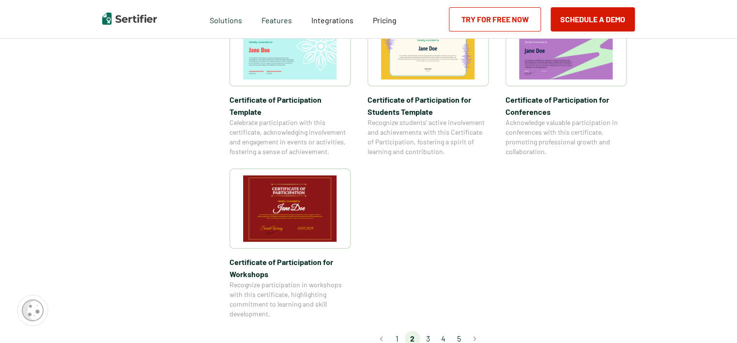 Image resolution: width=737 pixels, height=343 pixels. Describe the element at coordinates (566, 106) in the screenshot. I see `span: Certificate of Participation for Conference​s` at that location.